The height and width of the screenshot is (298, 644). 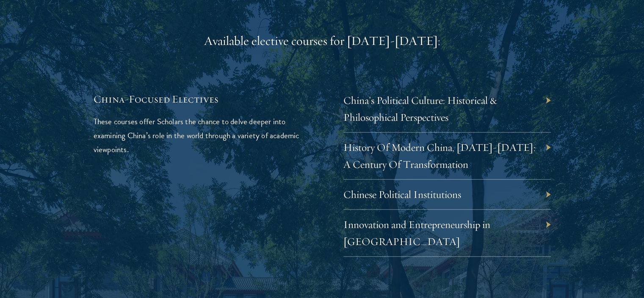 I want to click on h5: China-Focused Electives, so click(x=197, y=99).